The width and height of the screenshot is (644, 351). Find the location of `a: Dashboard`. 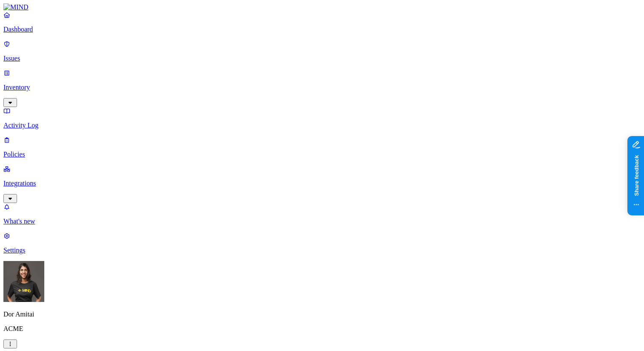

a: Dashboard is located at coordinates (322, 22).